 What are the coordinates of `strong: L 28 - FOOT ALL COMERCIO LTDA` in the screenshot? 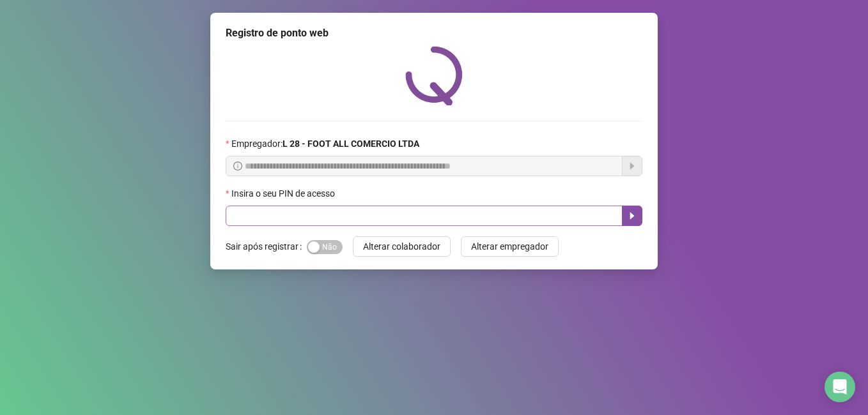 It's located at (351, 143).